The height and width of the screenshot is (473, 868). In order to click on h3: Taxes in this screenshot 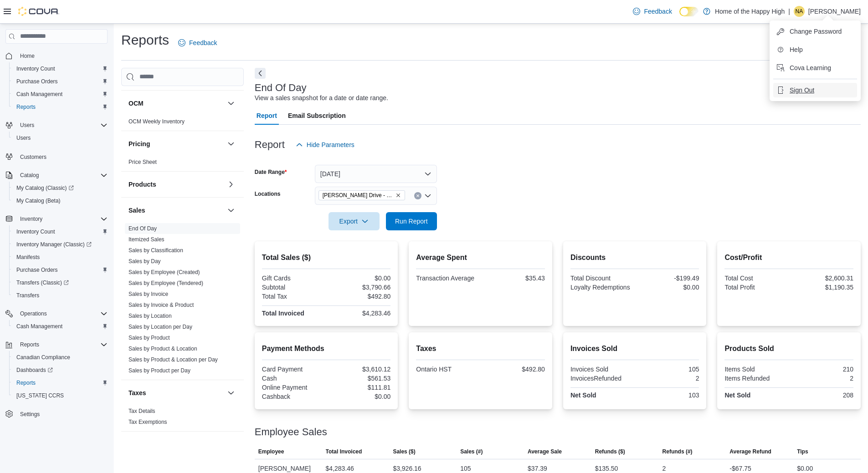, I will do `click(137, 393)`.